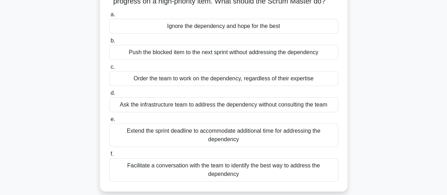 The width and height of the screenshot is (447, 195). Describe the element at coordinates (224, 26) in the screenshot. I see `div: Ignore the dependency and hope for the best` at that location.